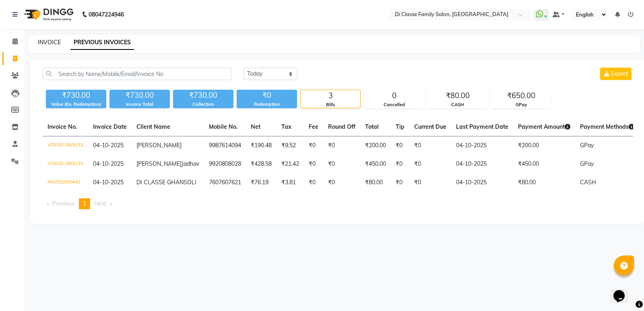 The width and height of the screenshot is (644, 311). Describe the element at coordinates (256, 127) in the screenshot. I see `span: Net` at that location.